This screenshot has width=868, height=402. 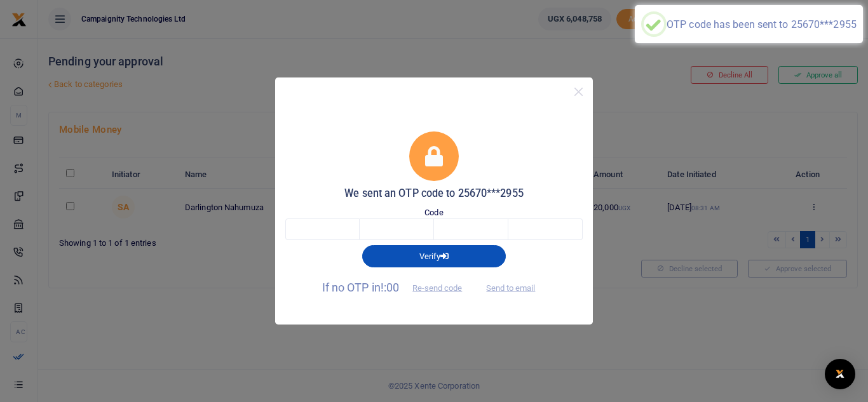 I want to click on div: Open Intercom Messenger, so click(x=840, y=375).